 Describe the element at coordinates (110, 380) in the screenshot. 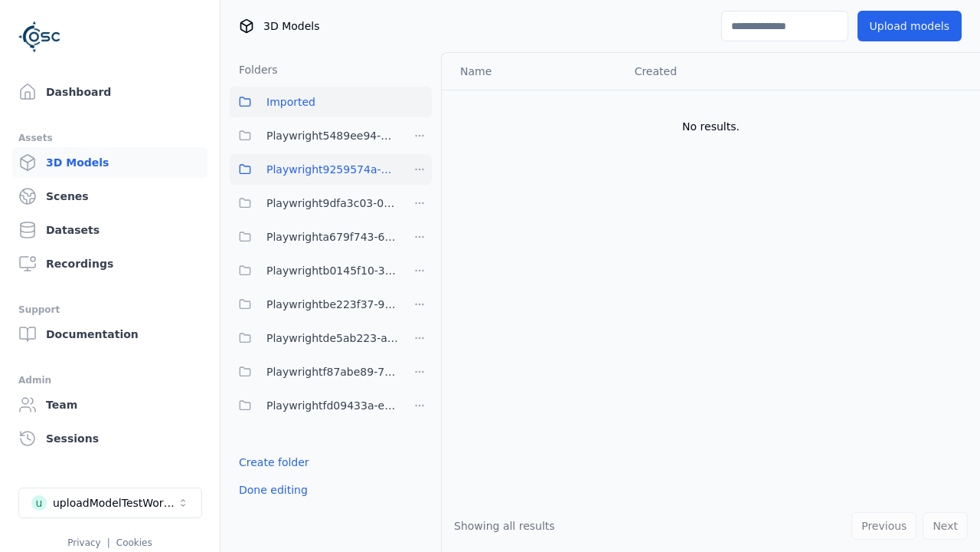

I see `div: Admin` at that location.